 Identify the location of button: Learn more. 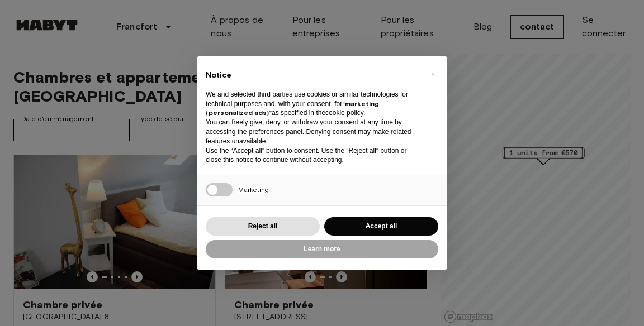
(322, 249).